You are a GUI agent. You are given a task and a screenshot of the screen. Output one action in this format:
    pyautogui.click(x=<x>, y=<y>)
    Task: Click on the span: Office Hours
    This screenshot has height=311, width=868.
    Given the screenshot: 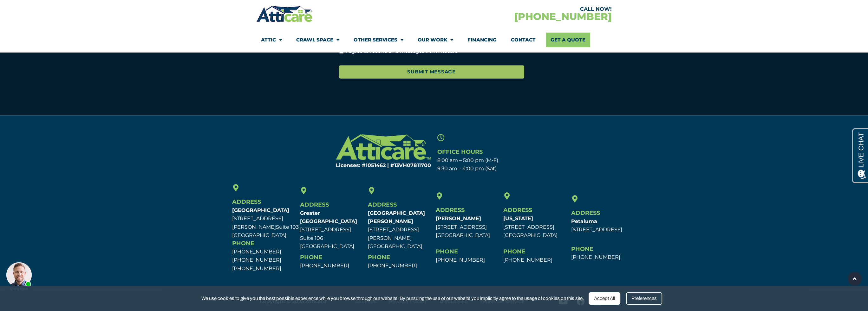 What is the action you would take?
    pyautogui.click(x=460, y=152)
    